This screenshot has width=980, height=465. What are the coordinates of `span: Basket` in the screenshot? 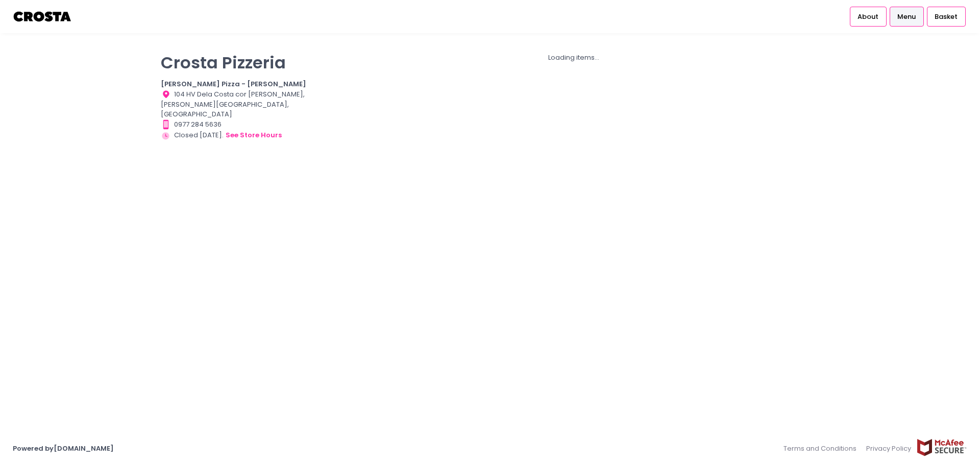 It's located at (946, 17).